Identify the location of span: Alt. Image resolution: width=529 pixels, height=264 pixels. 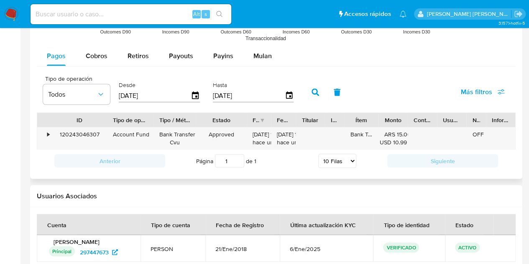
(196, 14).